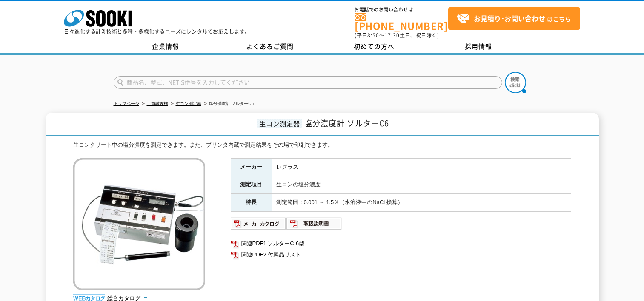  Describe the element at coordinates (421, 203) in the screenshot. I see `td: 測定範囲：0.001 ～ 1.5％（水溶液中のNaCl 換算）` at that location.